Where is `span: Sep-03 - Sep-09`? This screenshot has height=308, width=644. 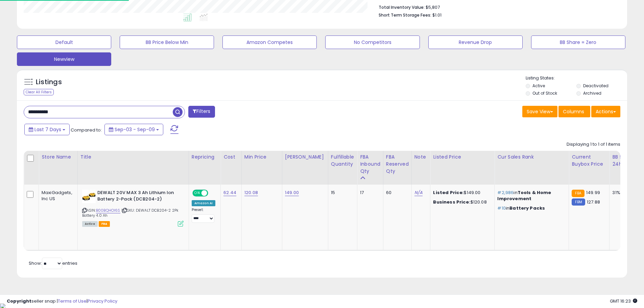
span: Sep-03 - Sep-09 is located at coordinates (134, 130).